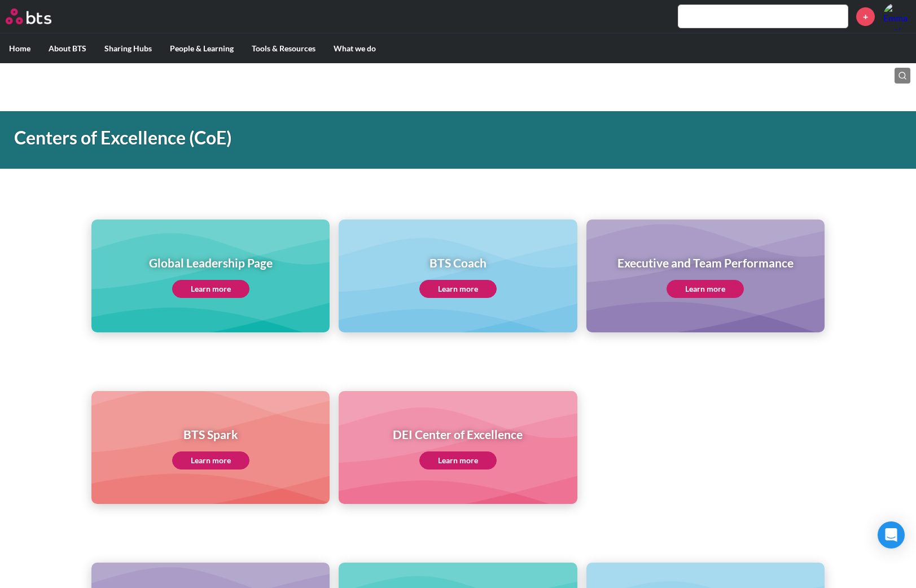 This screenshot has width=916, height=588. What do you see at coordinates (705, 262) in the screenshot?
I see `h1: Executive and Team Performance` at bounding box center [705, 262].